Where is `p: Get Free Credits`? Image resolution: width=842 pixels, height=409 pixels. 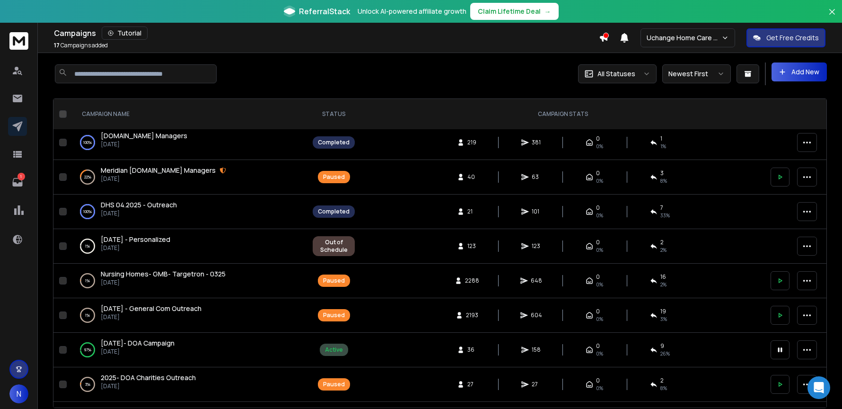
p: Get Free Credits is located at coordinates (792, 38).